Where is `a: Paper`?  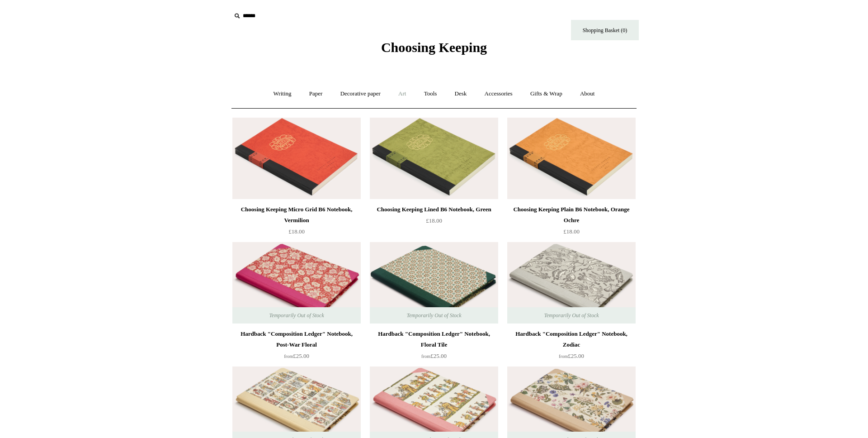 a: Paper is located at coordinates (316, 94).